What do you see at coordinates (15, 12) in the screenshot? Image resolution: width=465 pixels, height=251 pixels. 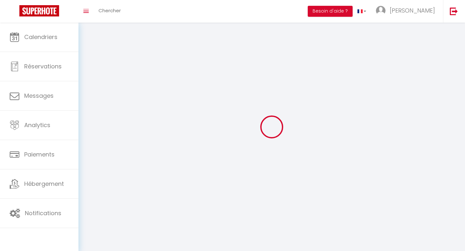 I see `button: Ouvrir le widget de chat LiveChat` at bounding box center [15, 12].